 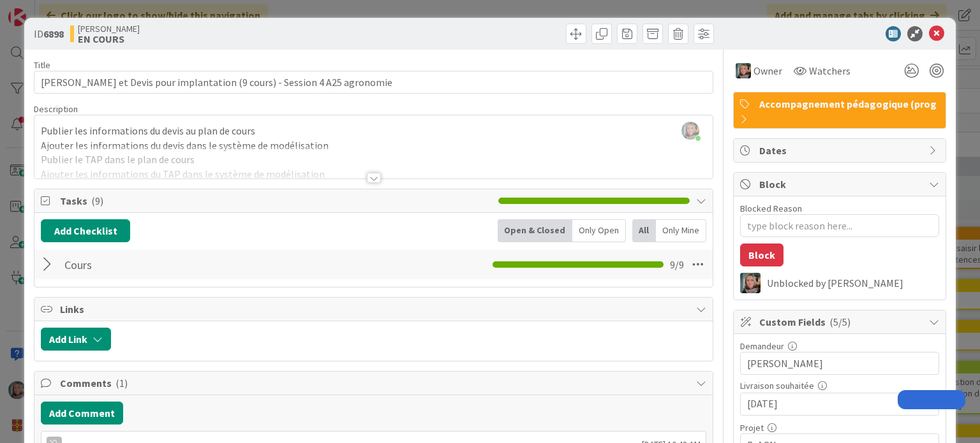 I want to click on img: pF3T7KHogI34zmrjy01GayrrelG2yDT7.jpg, so click(x=690, y=130).